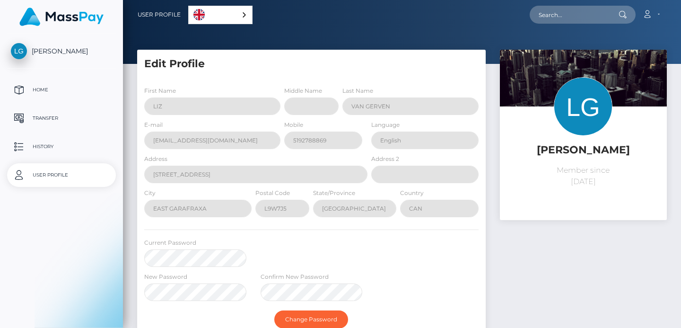 The width and height of the screenshot is (681, 328). What do you see at coordinates (357, 91) in the screenshot?
I see `label: Last Name` at bounding box center [357, 91].